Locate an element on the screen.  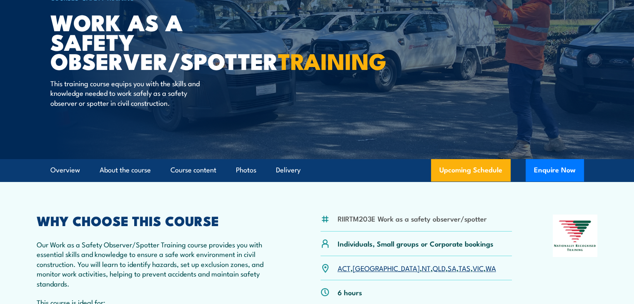
h1: Work as a Safety Observer/Spotter is located at coordinates (153, 41).